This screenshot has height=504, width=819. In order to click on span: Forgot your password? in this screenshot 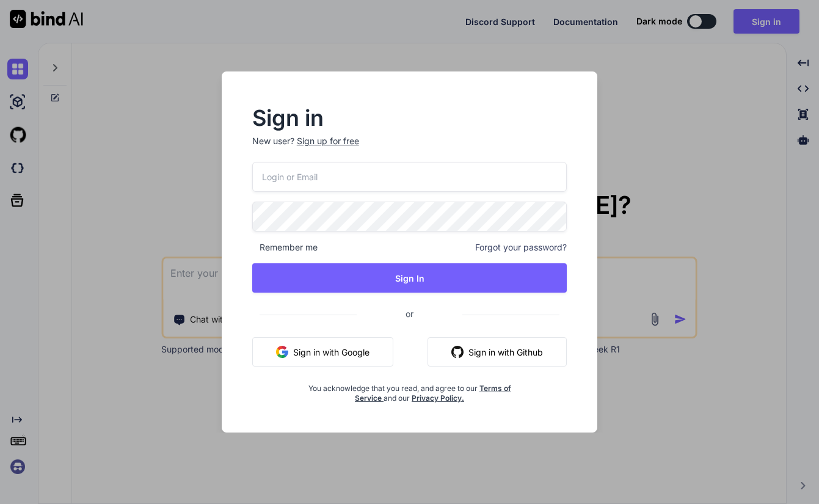, I will do `click(521, 248)`.